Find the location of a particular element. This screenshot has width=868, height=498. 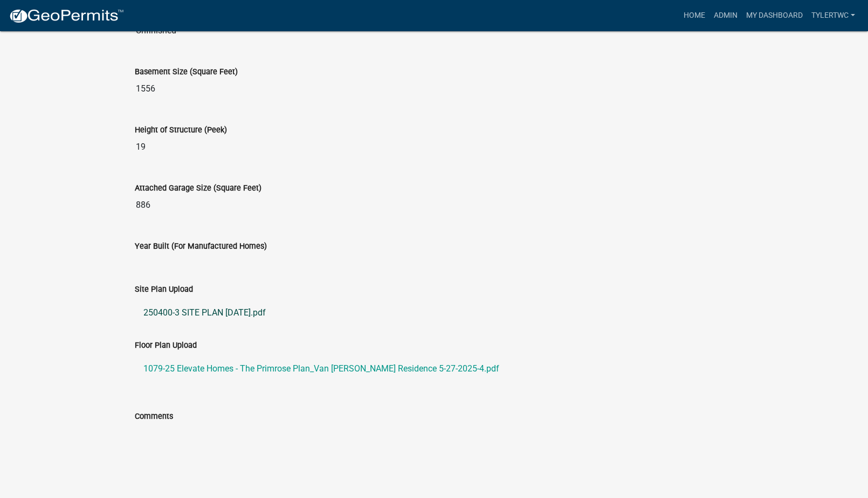

a: My Dashboard is located at coordinates (774, 15).